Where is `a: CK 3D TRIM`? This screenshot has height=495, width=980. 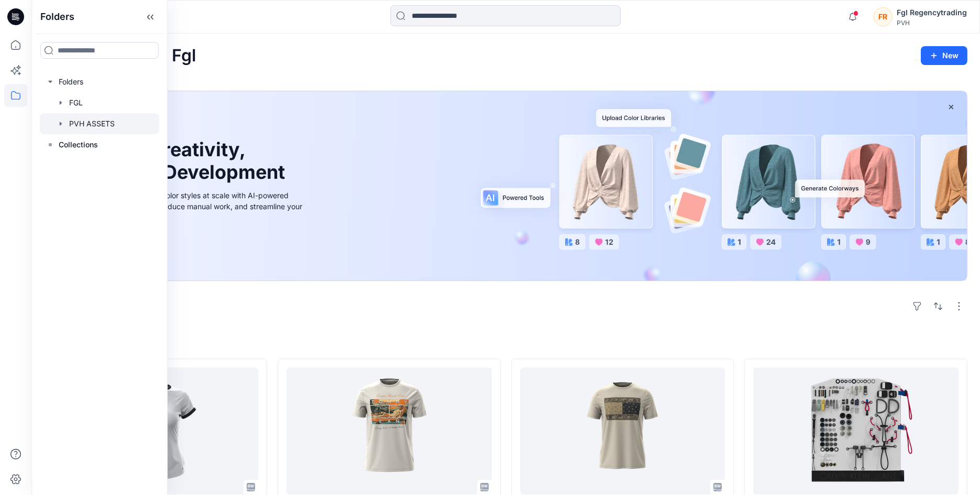 a: CK 3D TRIM is located at coordinates (856, 431).